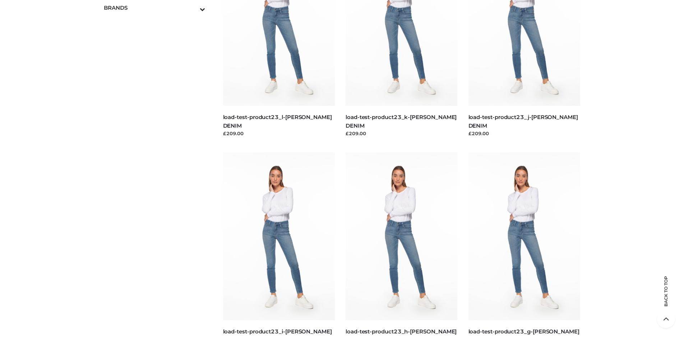 The height and width of the screenshot is (337, 684). I want to click on span: BRANDS, so click(154, 8).